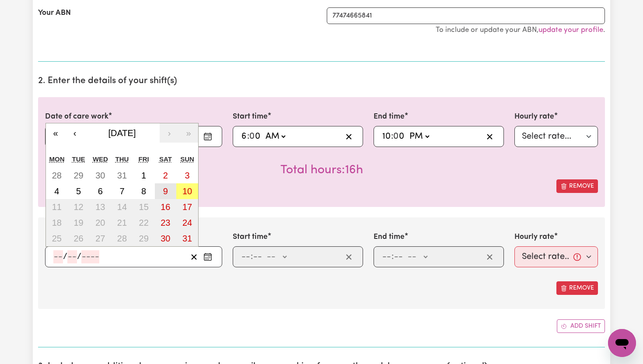 The width and height of the screenshot is (643, 364). Describe the element at coordinates (122, 191) in the screenshot. I see `button: 7 August 2025` at that location.